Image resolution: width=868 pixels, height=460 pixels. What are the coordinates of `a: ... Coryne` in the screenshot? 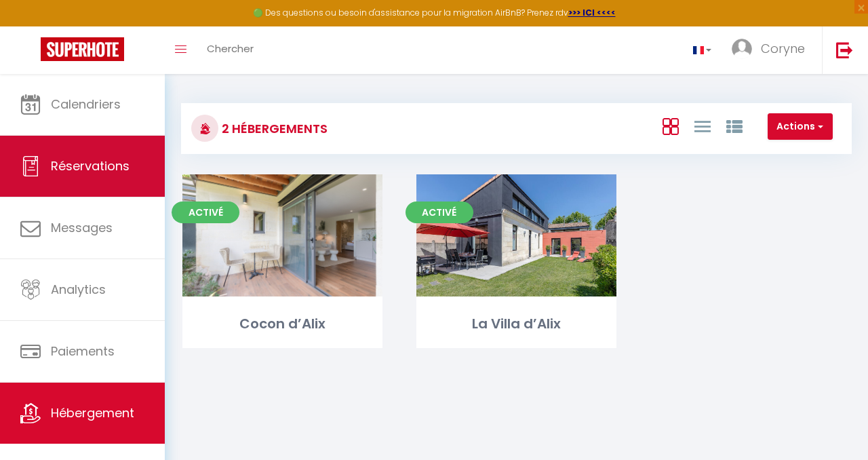 It's located at (772, 50).